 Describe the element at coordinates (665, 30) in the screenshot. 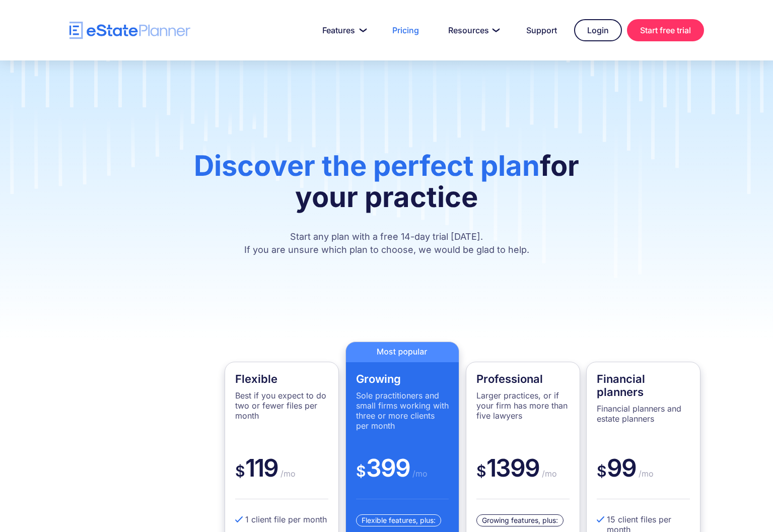

I see `a: Start free trial` at that location.